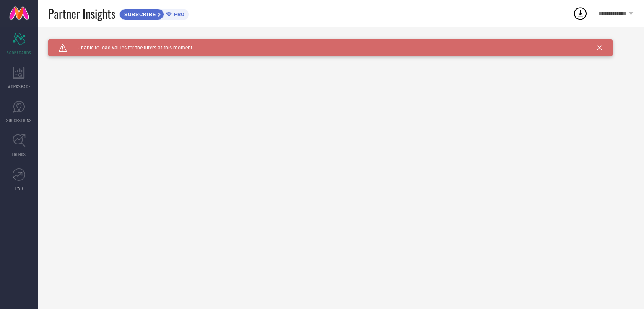 The height and width of the screenshot is (309, 644). What do you see at coordinates (19, 86) in the screenshot?
I see `span: WORKSPACE` at bounding box center [19, 86].